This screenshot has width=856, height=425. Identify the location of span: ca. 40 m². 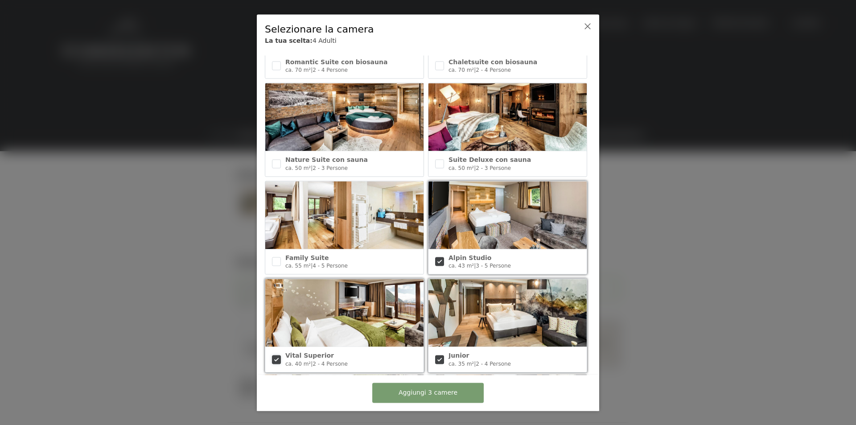
(298, 363).